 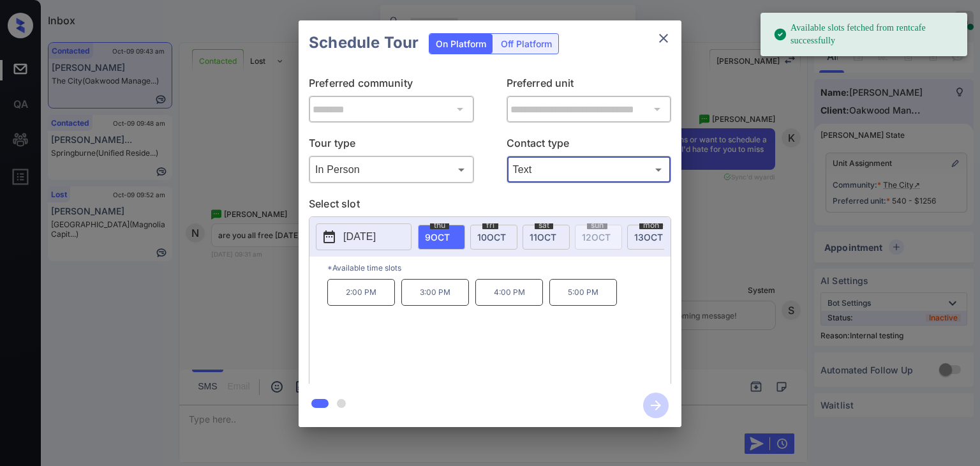 I want to click on p: Preferred unit, so click(x=589, y=86).